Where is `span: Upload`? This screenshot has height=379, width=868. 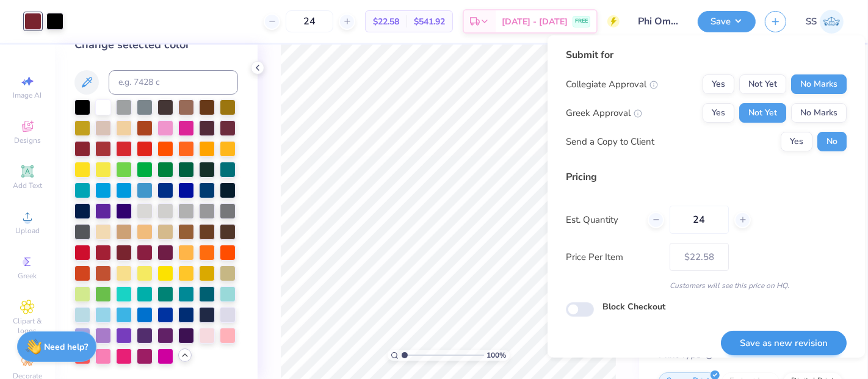
span: Upload is located at coordinates (28, 231).